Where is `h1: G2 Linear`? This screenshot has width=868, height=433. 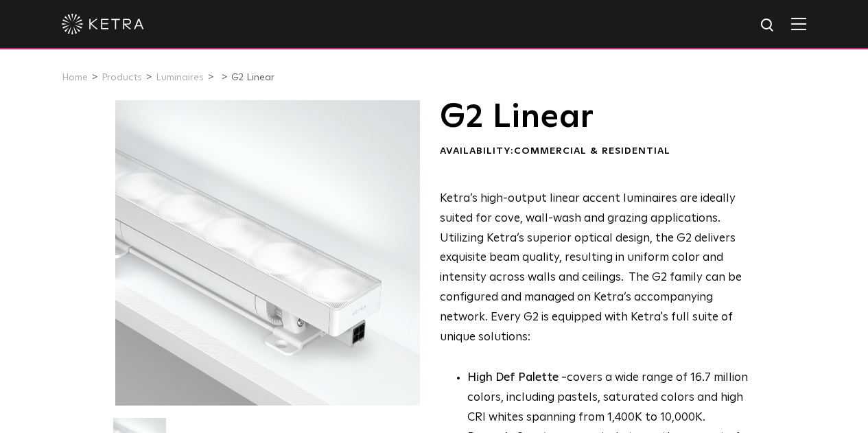
h1: G2 Linear is located at coordinates (596, 118).